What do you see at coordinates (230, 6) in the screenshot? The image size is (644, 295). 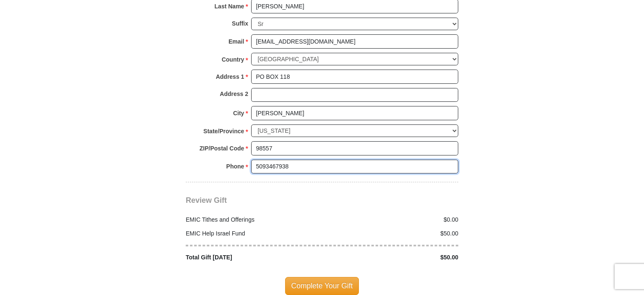 I see `strong: Last Name` at bounding box center [230, 6].